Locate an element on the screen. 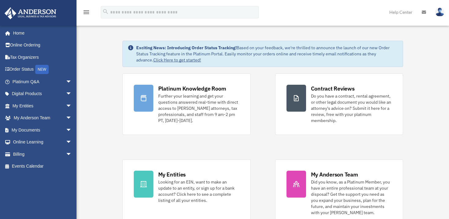 Image resolution: width=449 pixels, height=219 pixels. a: Platinum Q&Aarrow_drop_down is located at coordinates (43, 82).